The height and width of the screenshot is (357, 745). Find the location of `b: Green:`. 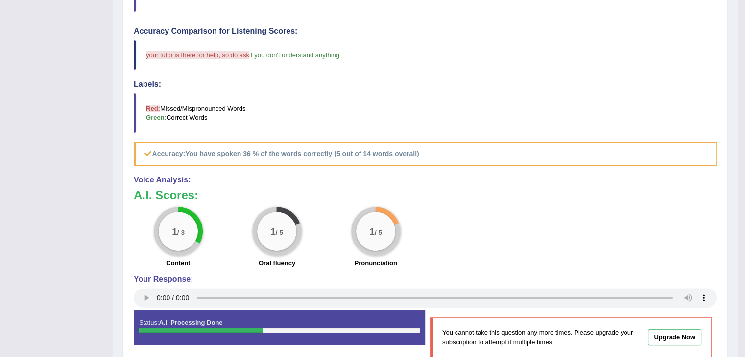

b: Green: is located at coordinates (156, 117).